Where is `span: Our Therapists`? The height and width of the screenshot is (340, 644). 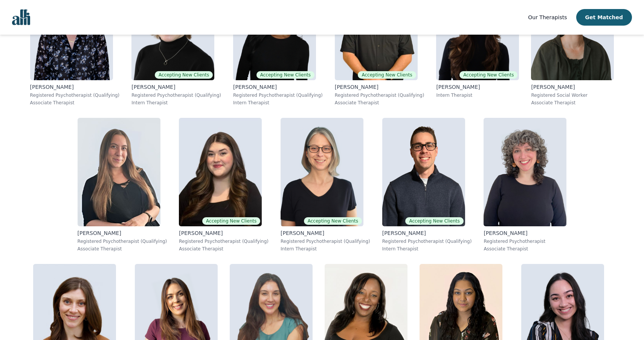
span: Our Therapists is located at coordinates (547, 17).